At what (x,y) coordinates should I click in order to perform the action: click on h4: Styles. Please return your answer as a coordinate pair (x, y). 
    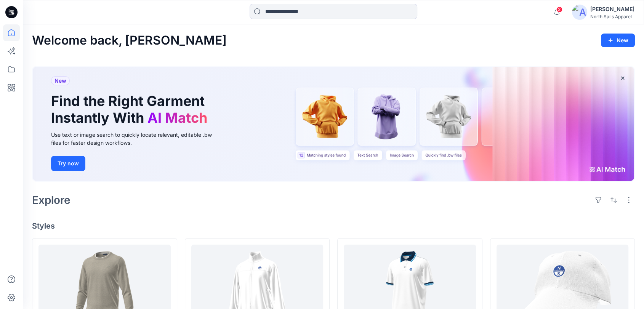
    Looking at the image, I should click on (334, 226).